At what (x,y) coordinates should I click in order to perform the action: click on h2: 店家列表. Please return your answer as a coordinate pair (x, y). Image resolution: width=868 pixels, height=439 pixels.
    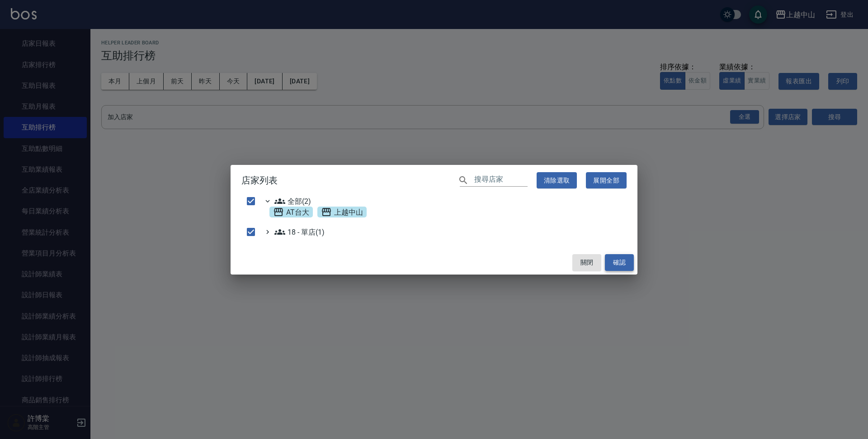
    Looking at the image, I should click on (434, 180).